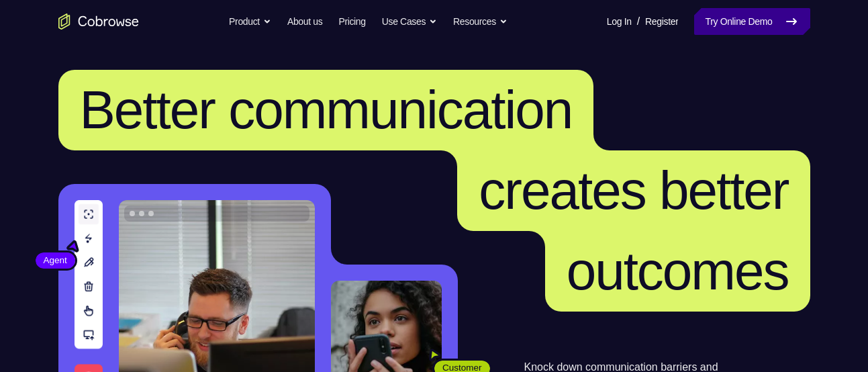 Image resolution: width=868 pixels, height=372 pixels. I want to click on span: creates better, so click(633, 190).